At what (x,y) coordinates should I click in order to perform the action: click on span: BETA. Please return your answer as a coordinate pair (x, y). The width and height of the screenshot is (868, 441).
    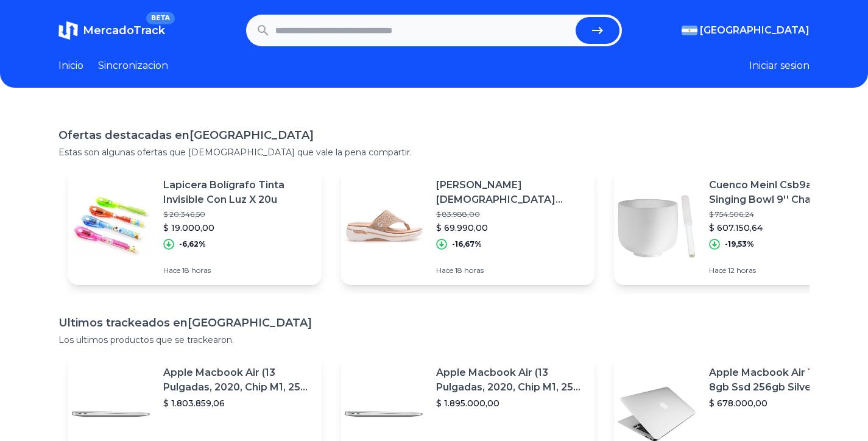
    Looking at the image, I should click on (160, 18).